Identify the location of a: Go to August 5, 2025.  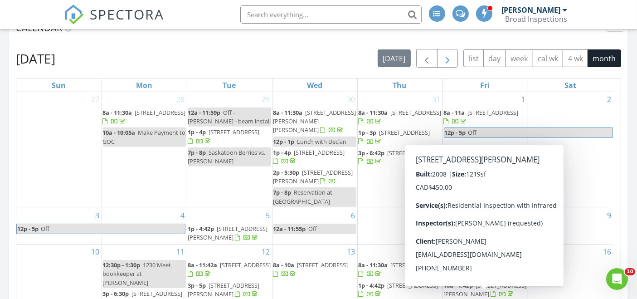
(268, 215).